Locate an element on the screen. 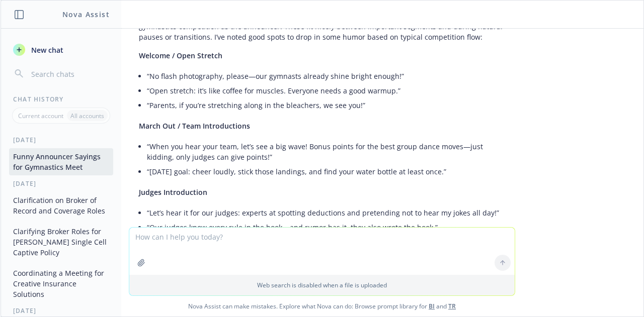 This screenshot has height=317, width=644. button: New chat is located at coordinates (61, 50).